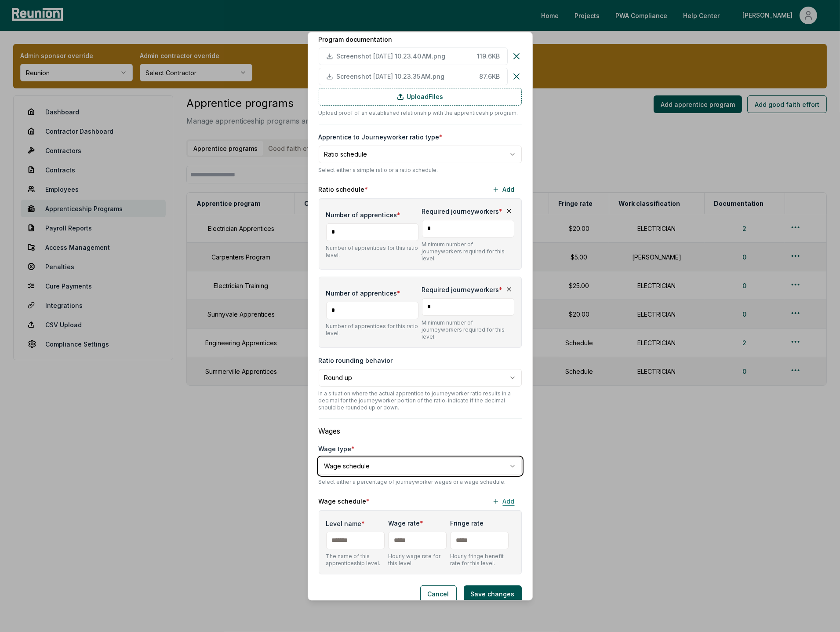 This screenshot has height=632, width=840. Describe the element at coordinates (490, 76) in the screenshot. I see `span: 87.6 KB` at that location.